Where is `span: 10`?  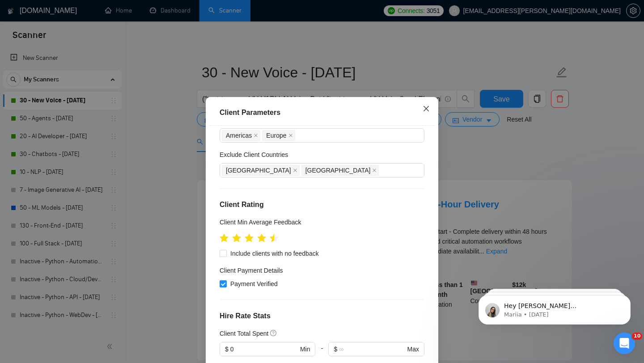 span: 10 is located at coordinates (637, 336).